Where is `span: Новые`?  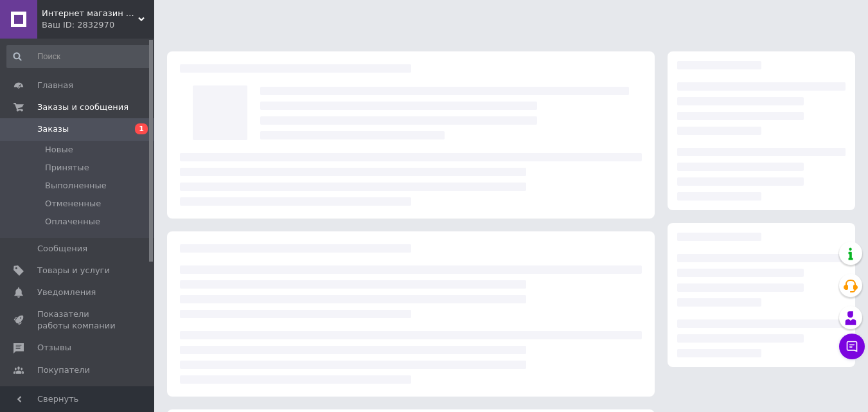
span: Новые is located at coordinates (59, 150).